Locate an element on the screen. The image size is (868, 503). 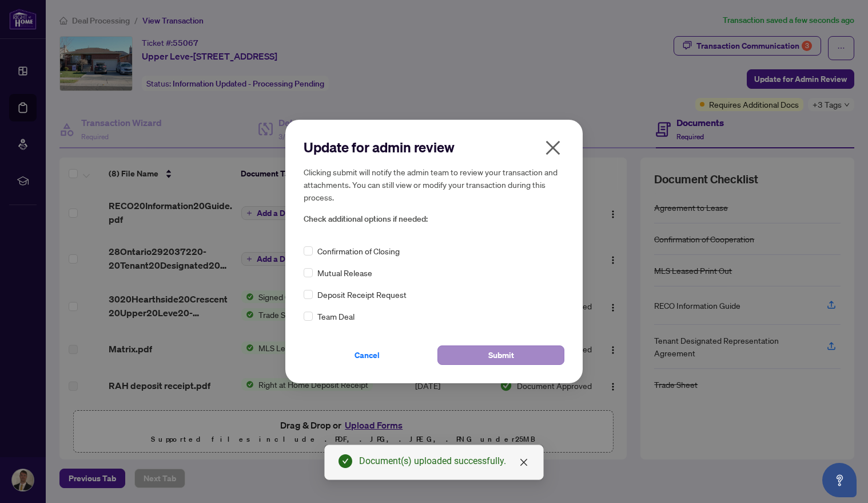
span: Team Deal is located at coordinates (336, 316).